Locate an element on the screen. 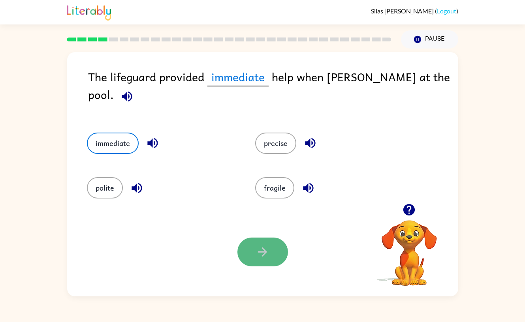  button: Pause is located at coordinates (429, 39).